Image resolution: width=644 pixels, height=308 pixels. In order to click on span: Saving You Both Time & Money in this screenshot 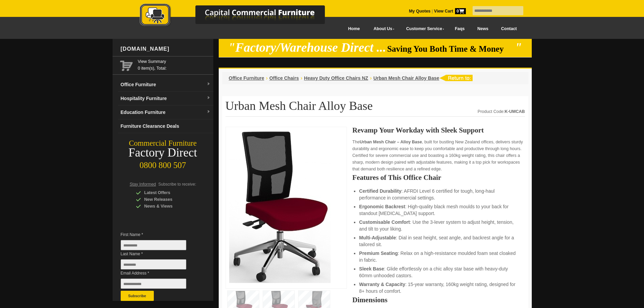, I will do `click(450, 49)`.